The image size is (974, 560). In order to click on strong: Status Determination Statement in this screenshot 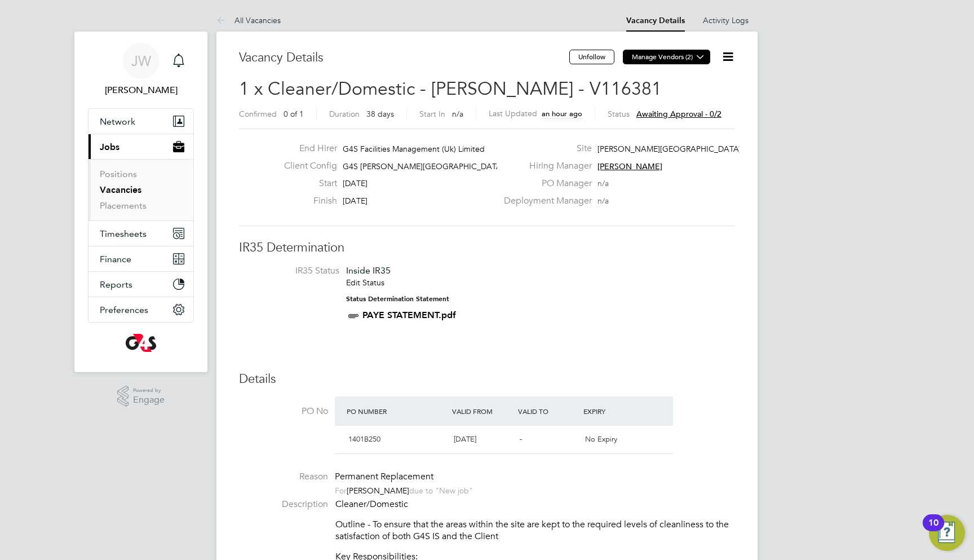, I will do `click(397, 299)`.